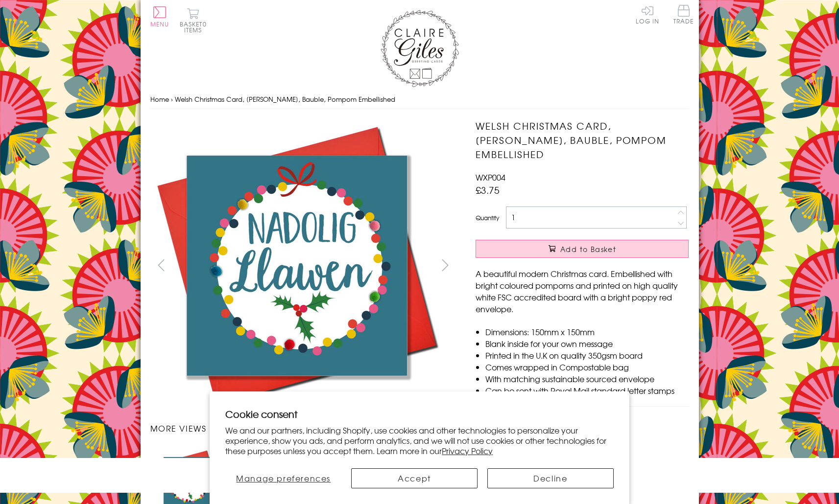  Describe the element at coordinates (467, 451) in the screenshot. I see `a: Privacy Policy` at that location.